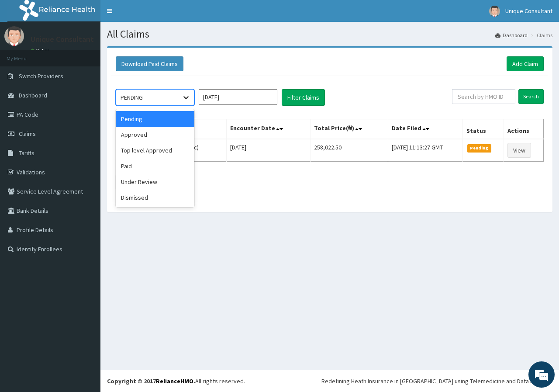  Describe the element at coordinates (41, 50) in the screenshot. I see `a: Online` at that location.